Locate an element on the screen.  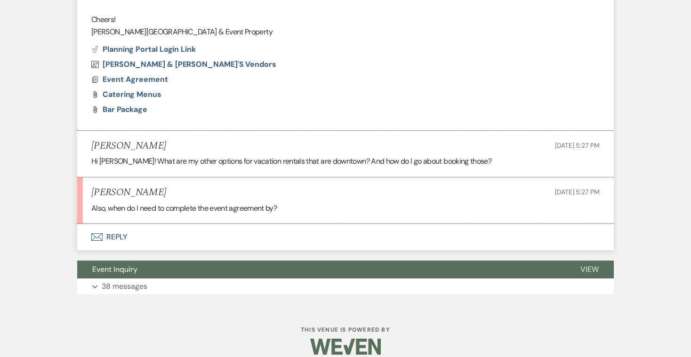
p: Cheers! is located at coordinates (346, 20).